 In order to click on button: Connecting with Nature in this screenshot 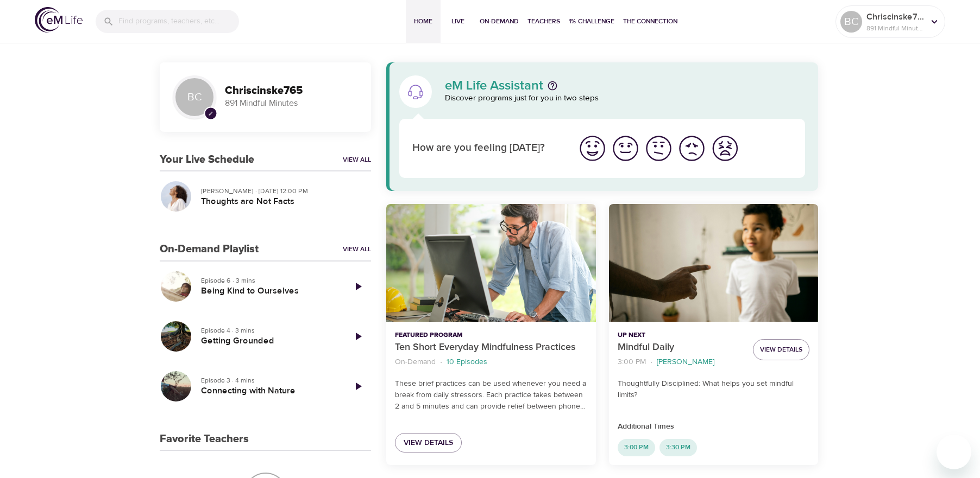, I will do `click(176, 386)`.